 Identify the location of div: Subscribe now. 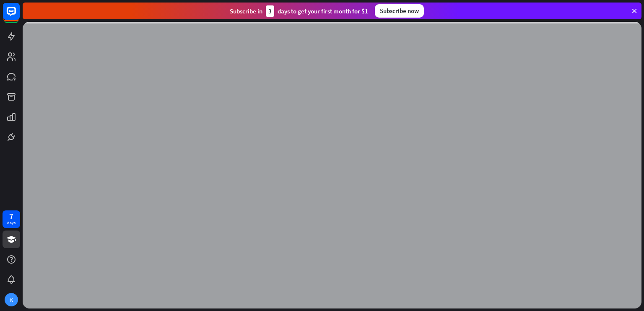
(399, 11).